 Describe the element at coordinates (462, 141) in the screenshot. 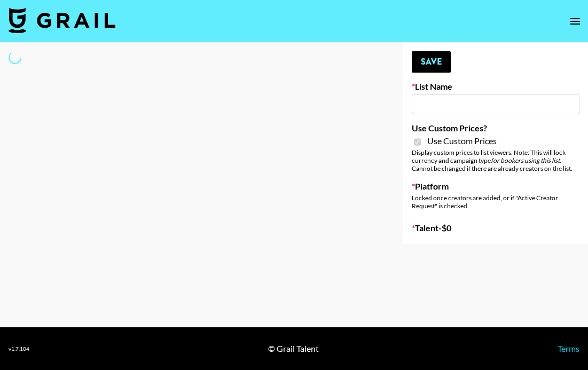

I see `span: Use Custom Prices` at that location.